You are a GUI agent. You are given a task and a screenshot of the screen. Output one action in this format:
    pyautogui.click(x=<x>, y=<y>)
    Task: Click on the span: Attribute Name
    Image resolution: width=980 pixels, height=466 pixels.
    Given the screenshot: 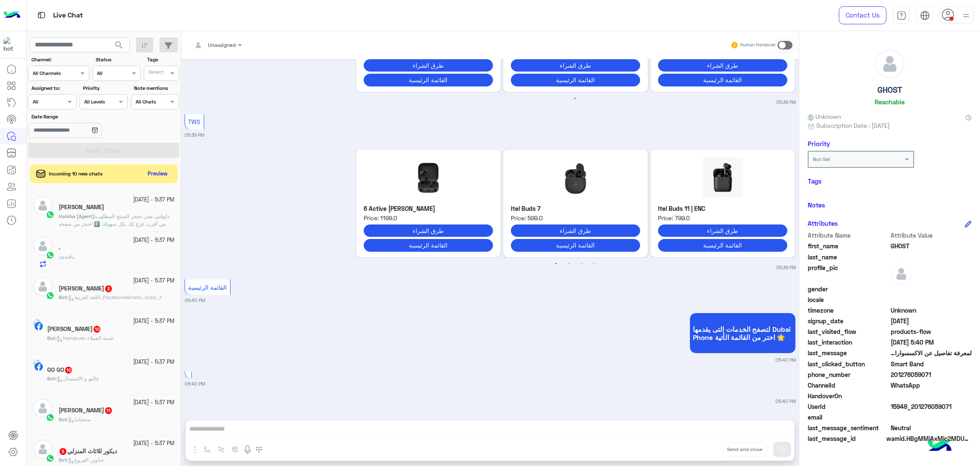 What is the action you would take?
    pyautogui.click(x=848, y=235)
    